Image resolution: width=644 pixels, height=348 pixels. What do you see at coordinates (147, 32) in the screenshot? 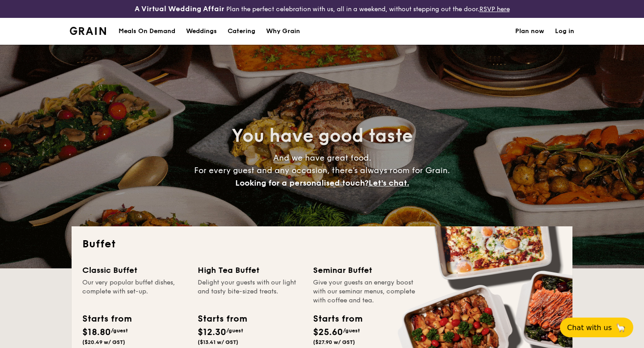
I see `a: Meals On Demand` at bounding box center [147, 32].